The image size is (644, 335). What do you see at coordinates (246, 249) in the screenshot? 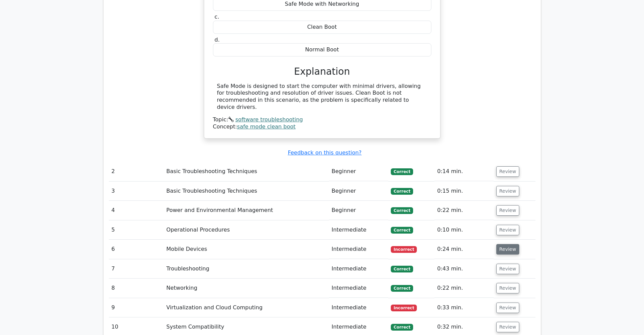
I see `td: Mobile Devices` at bounding box center [246, 249].